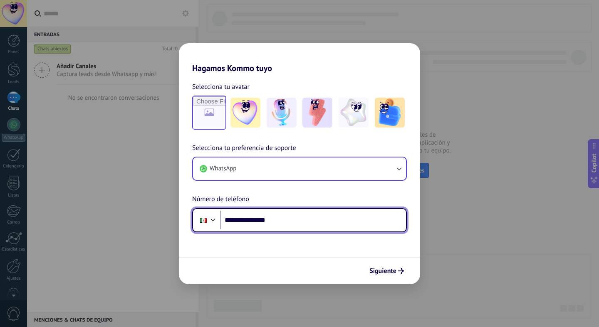 The image size is (599, 327). Describe the element at coordinates (245, 113) in the screenshot. I see `img: -1.jpeg` at that location.